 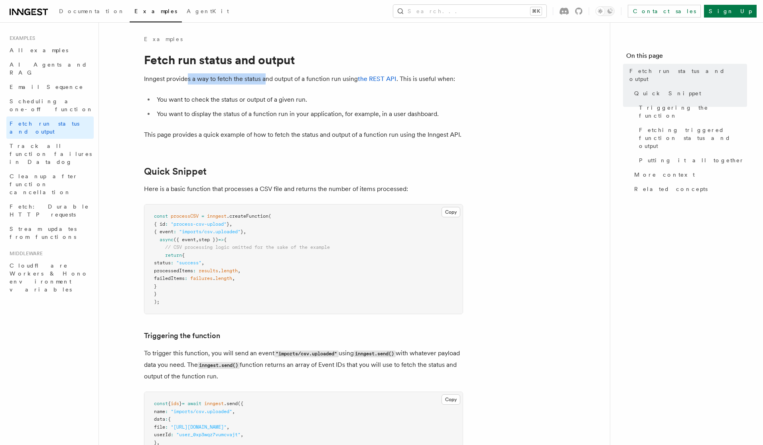 I want to click on span: status, so click(x=162, y=263).